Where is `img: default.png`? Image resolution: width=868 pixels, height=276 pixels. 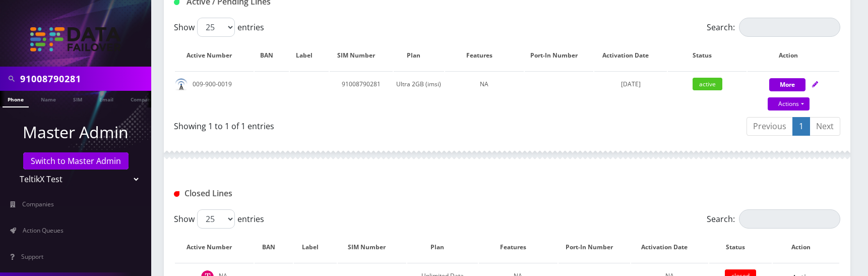
img: default.png is located at coordinates (181, 84).